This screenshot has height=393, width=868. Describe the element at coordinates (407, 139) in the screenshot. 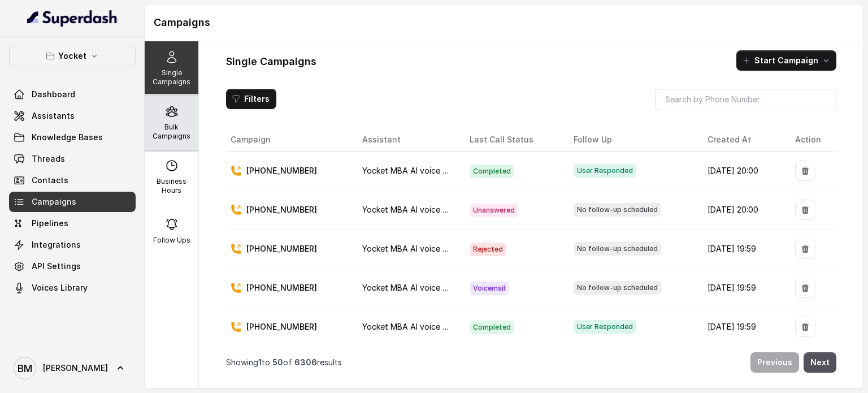

I see `th: Assistant` at that location.